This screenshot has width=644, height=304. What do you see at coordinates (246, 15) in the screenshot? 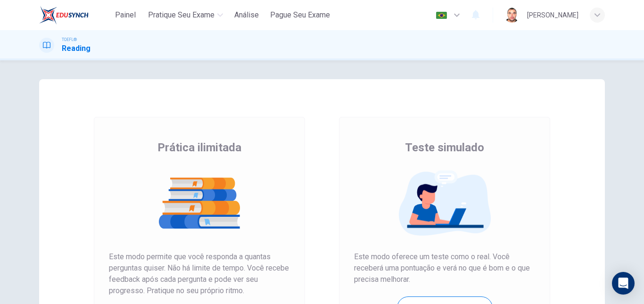
I see `span: Análise` at bounding box center [246, 15].